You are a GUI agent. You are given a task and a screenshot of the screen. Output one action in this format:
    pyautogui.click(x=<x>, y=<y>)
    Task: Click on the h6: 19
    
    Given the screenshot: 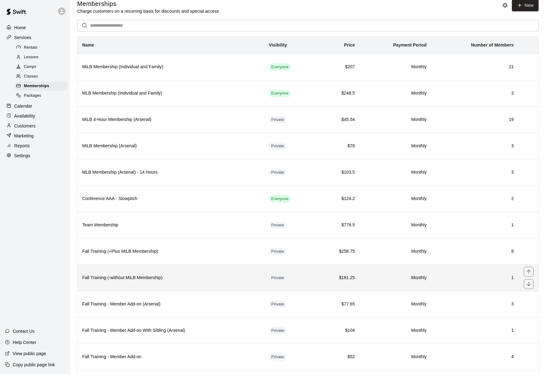 What is the action you would take?
    pyautogui.click(x=475, y=120)
    